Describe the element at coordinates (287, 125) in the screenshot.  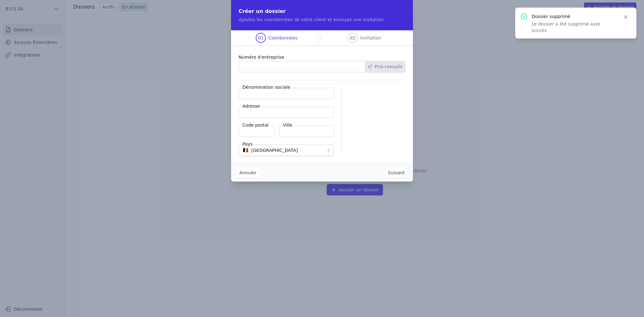
I see `label: Ville` at that location.